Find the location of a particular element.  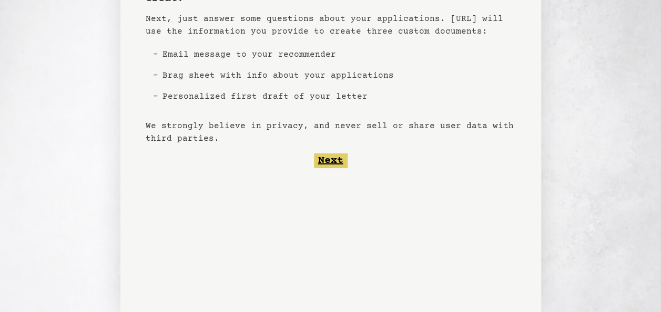

li: Email message to your recommender is located at coordinates (278, 55).